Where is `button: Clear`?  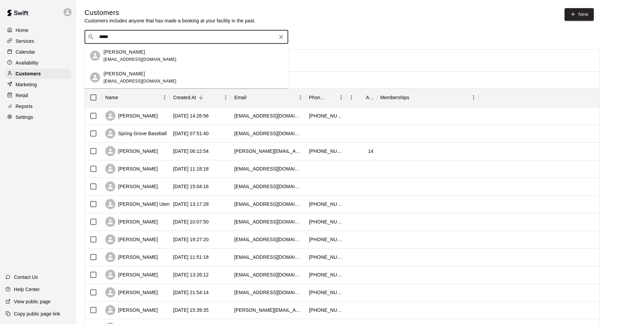
button: Clear is located at coordinates (281, 37).